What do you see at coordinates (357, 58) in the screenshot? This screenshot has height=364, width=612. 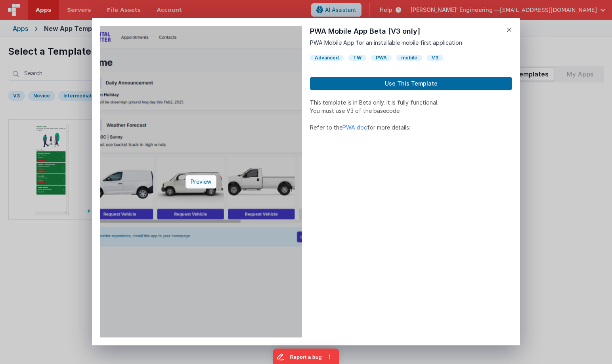 I see `div: TW` at bounding box center [357, 58].